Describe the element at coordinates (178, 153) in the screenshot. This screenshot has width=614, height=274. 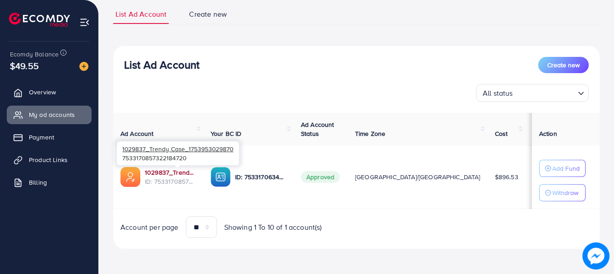
I see `div: 7533170857322184720` at that location.